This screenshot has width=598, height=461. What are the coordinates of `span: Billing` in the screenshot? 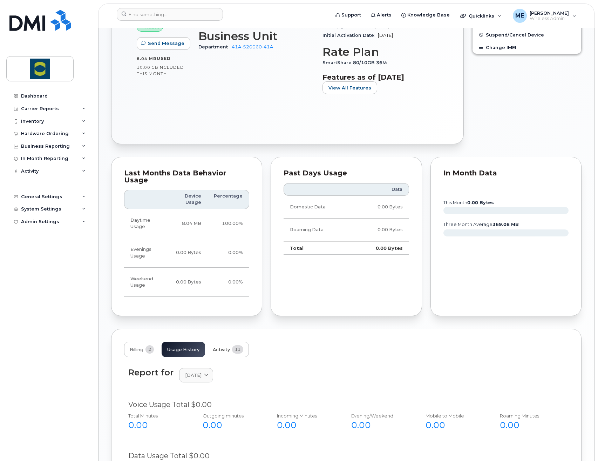 It's located at (136, 350).